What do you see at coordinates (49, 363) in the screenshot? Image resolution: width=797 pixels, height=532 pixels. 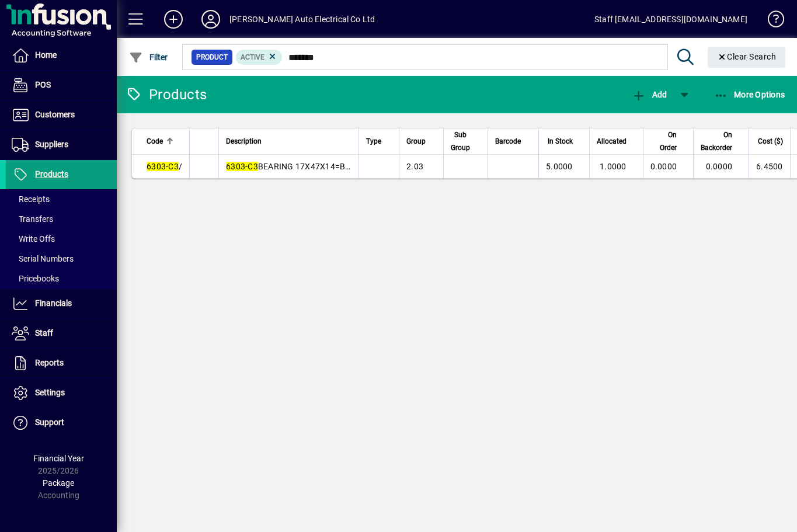 I see `span: Reports` at bounding box center [49, 363].